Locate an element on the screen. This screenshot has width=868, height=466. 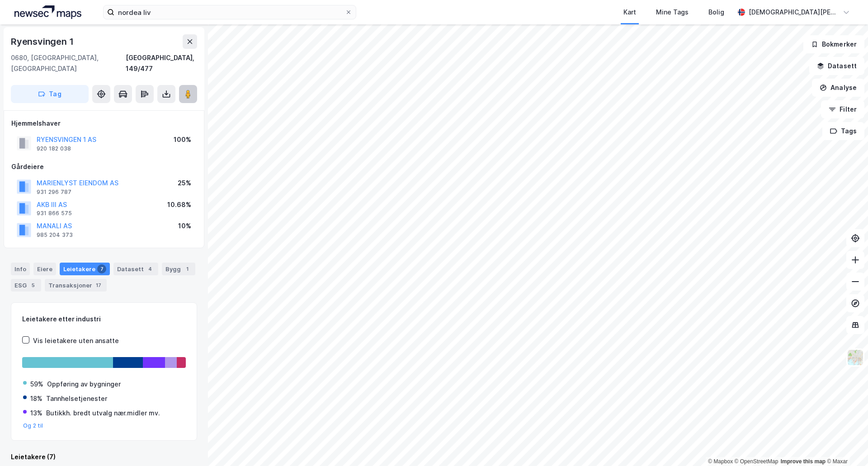
div: Bolig is located at coordinates (716, 12).